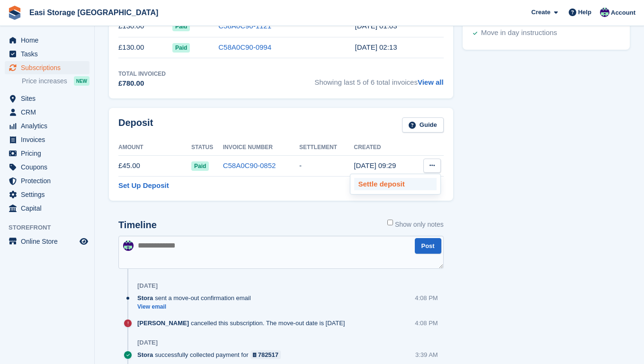 This screenshot has height=364, width=644. What do you see at coordinates (49, 40) in the screenshot?
I see `span: Home` at bounding box center [49, 40].